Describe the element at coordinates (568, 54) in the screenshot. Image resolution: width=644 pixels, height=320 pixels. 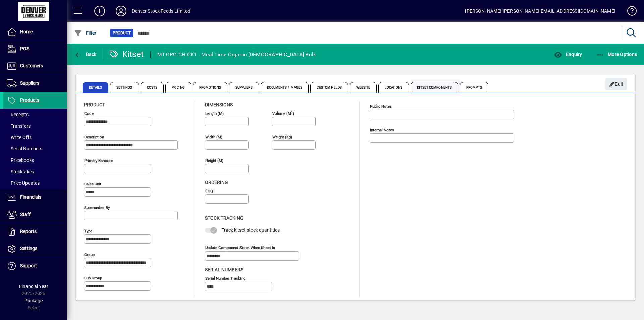
I see `button: Enquiry` at that location.